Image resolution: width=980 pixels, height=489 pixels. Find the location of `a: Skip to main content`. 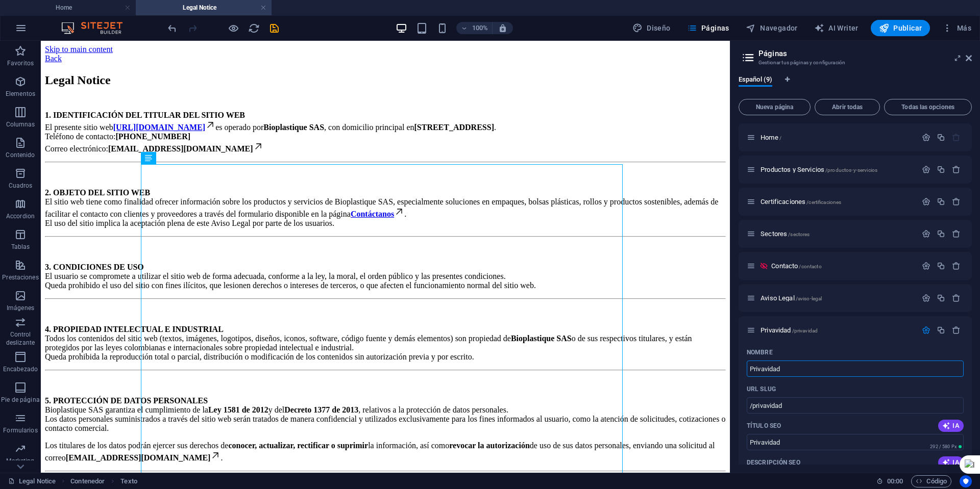

a: Skip to main content is located at coordinates (38, 8).